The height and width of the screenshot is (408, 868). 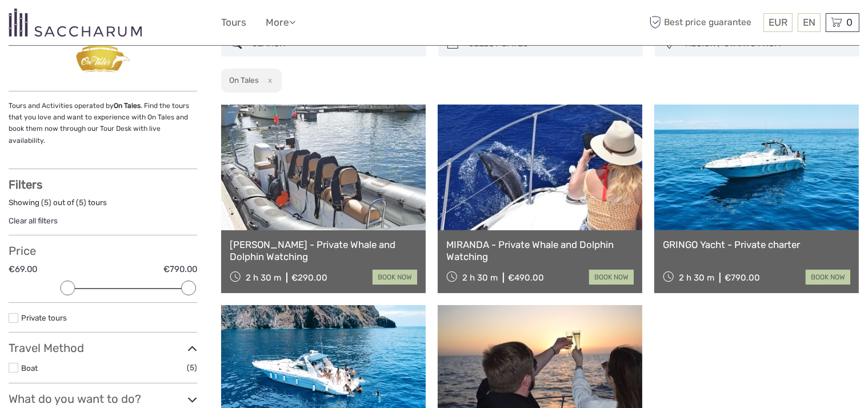 I want to click on div: EN, so click(x=809, y=22).